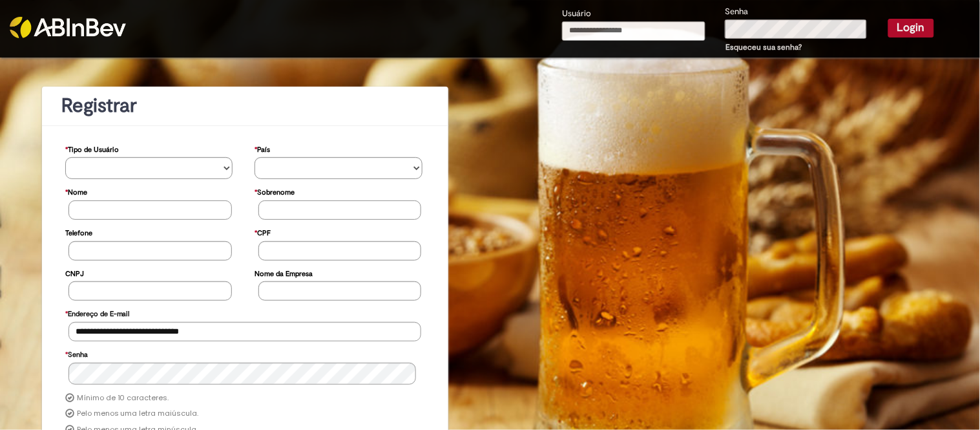 The height and width of the screenshot is (430, 980). What do you see at coordinates (764, 48) in the screenshot?
I see `a: Esqueceu sua senha?` at bounding box center [764, 48].